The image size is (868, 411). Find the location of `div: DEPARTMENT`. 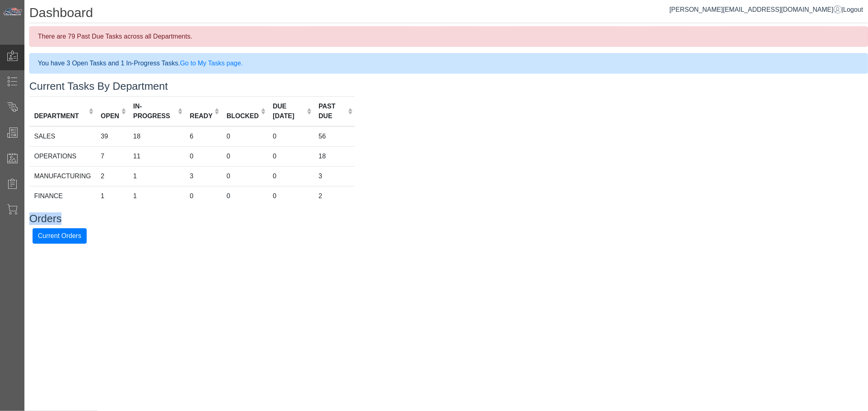

div: DEPARTMENT is located at coordinates (60, 116).